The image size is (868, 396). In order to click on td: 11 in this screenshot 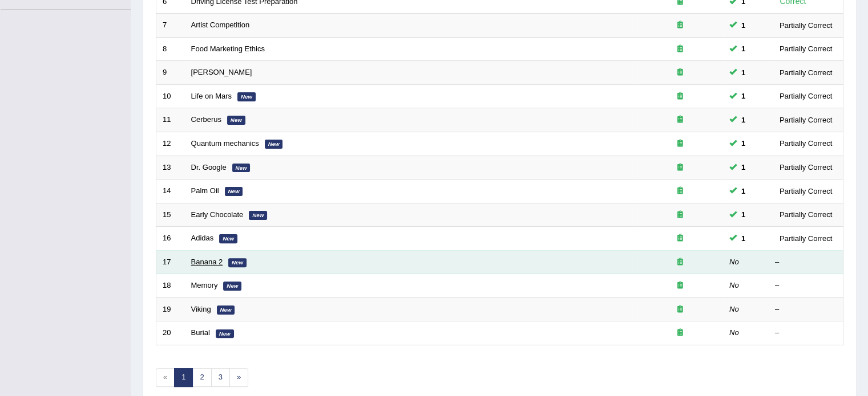, I will do `click(171, 120)`.